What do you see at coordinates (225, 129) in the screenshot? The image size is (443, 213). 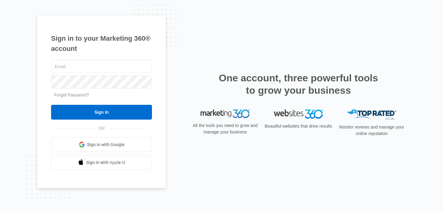 I see `p: All the tools you need to grow and manage your business` at bounding box center [225, 129].